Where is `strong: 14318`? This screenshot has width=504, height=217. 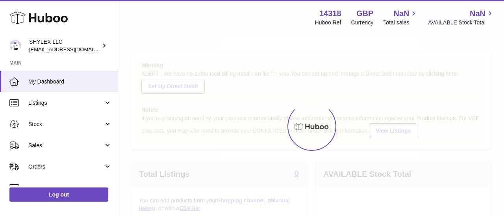 strong: 14318 is located at coordinates (330, 13).